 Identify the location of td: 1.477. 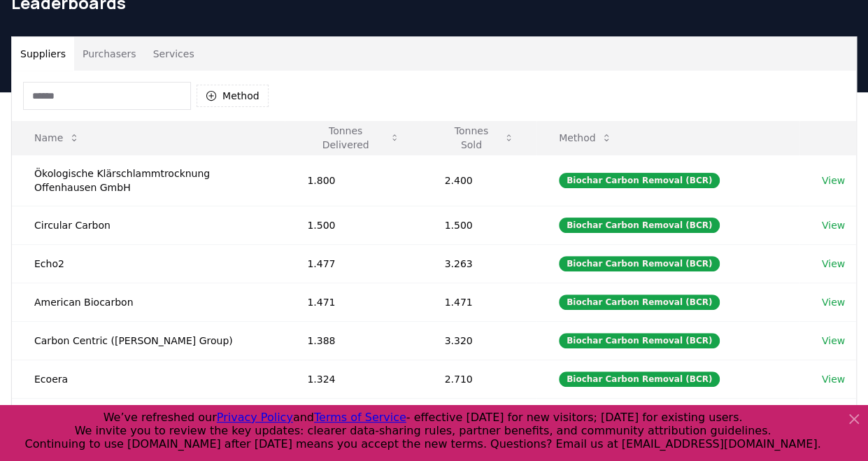
(353, 263).